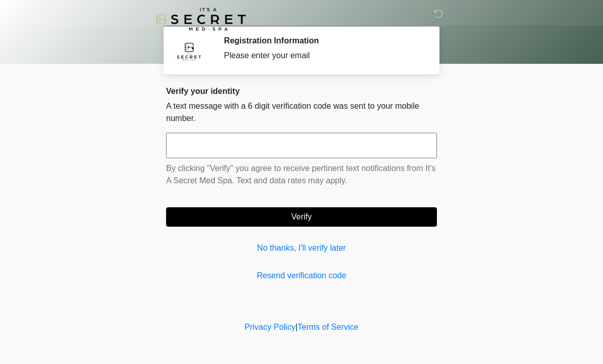  What do you see at coordinates (301, 217) in the screenshot?
I see `button: Verify` at bounding box center [301, 217].